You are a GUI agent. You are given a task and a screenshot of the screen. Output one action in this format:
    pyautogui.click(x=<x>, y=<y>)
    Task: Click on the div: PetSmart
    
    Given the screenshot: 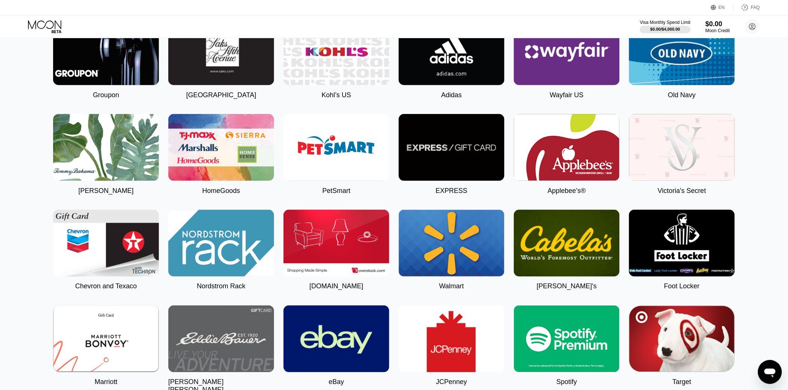 What is the action you would take?
    pyautogui.click(x=336, y=191)
    